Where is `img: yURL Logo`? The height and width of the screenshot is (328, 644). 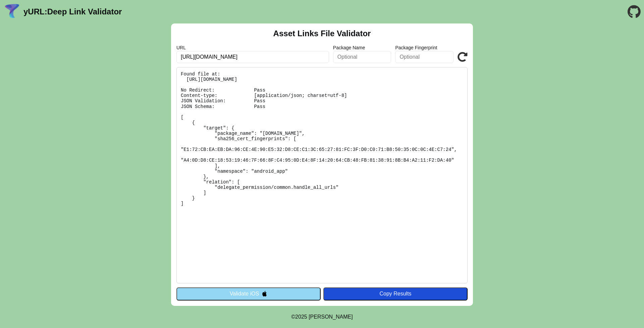
img: yURL Logo is located at coordinates (12, 12).